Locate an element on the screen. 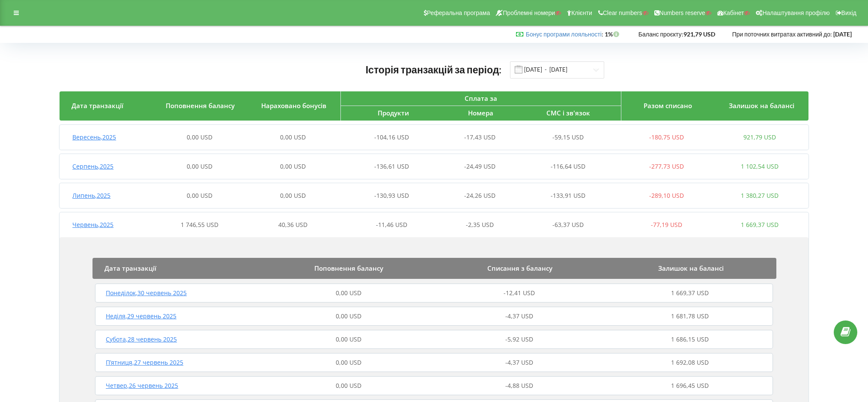 This screenshot has height=402, width=868. span: Разом списано is located at coordinates (668, 105).